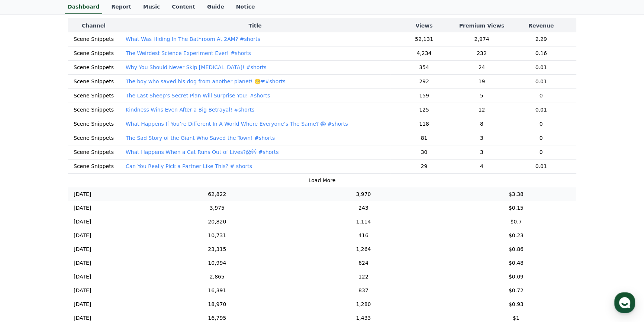 The image size is (644, 322). Describe the element at coordinates (482, 138) in the screenshot. I see `td: 3` at that location.